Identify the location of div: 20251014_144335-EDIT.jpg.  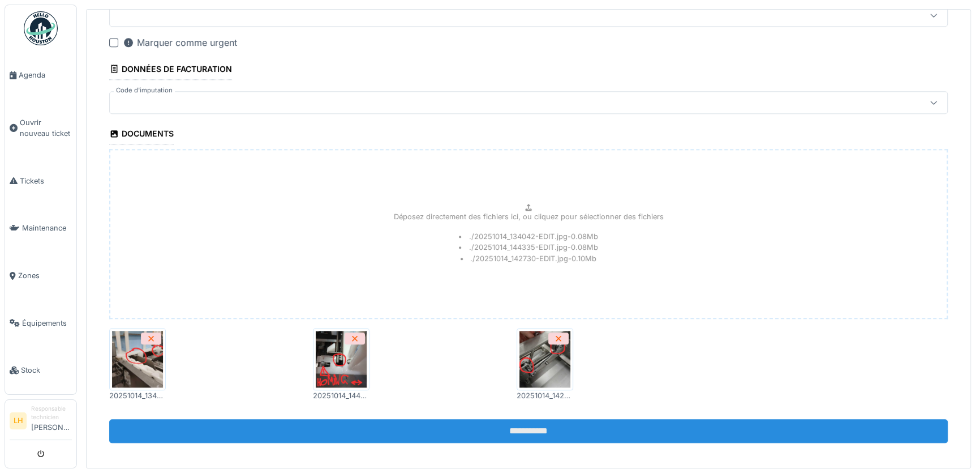
(342, 395).